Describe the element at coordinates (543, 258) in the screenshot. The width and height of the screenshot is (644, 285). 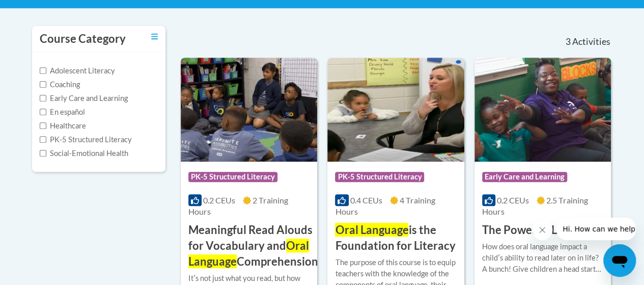
I see `div: How does oral language impact a childʹs ability to read later on in life? A bunch! Give children ...` at that location.